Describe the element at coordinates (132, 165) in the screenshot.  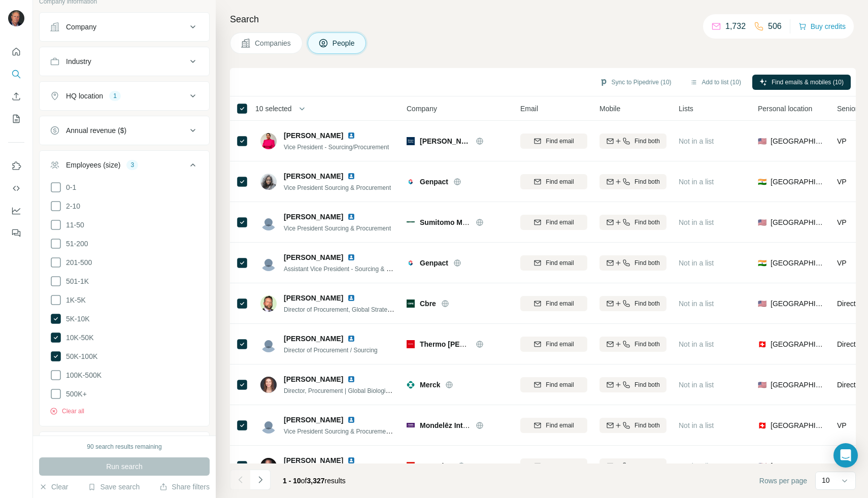
I see `div: 3` at that location.